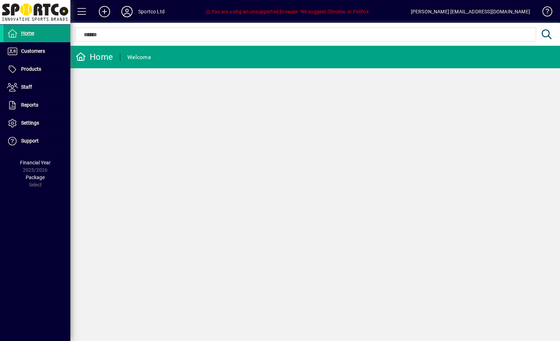 This screenshot has width=560, height=341. I want to click on span: Financial Year, so click(35, 162).